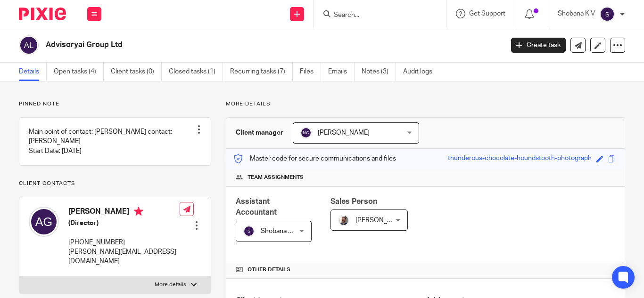 Image resolution: width=644 pixels, height=298 pixels. Describe the element at coordinates (421, 71) in the screenshot. I see `a: Audit logs` at that location.